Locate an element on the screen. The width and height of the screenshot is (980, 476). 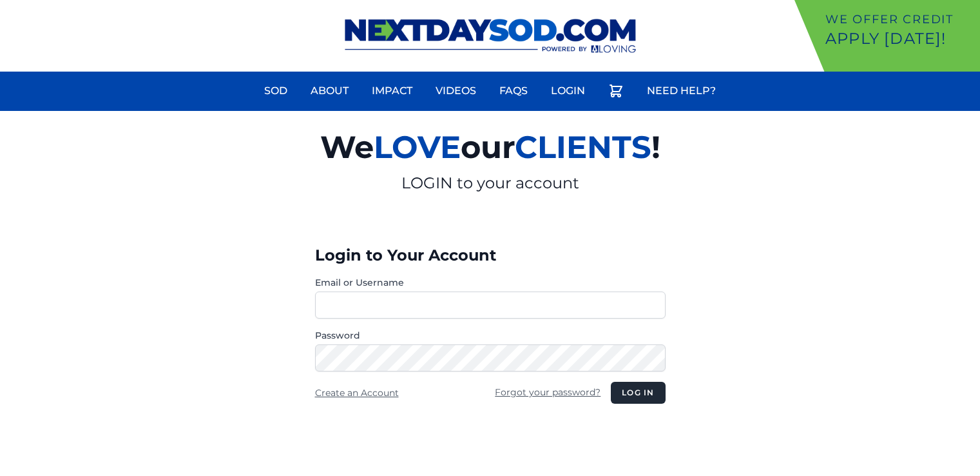
a: Sod is located at coordinates (276, 91).